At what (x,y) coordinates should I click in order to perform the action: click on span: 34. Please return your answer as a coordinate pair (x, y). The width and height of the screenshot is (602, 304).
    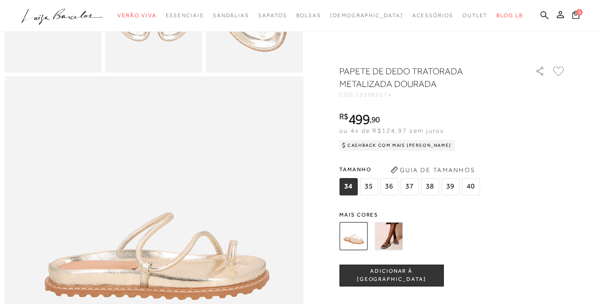
    Looking at the image, I should click on (349, 187).